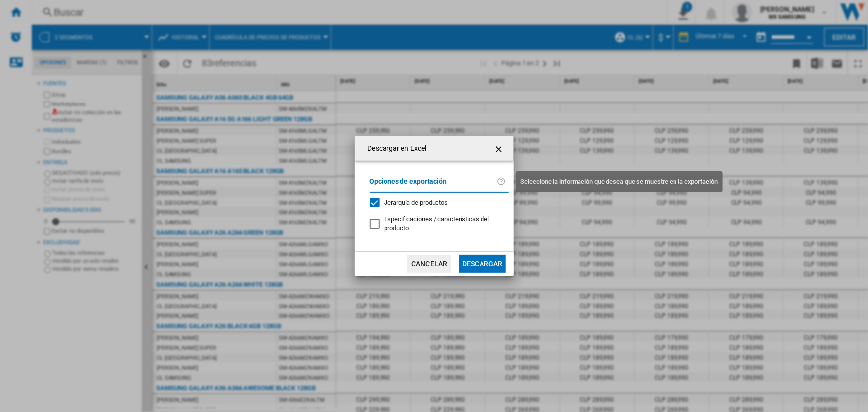 The image size is (868, 412). I want to click on button: Descargar, so click(482, 264).